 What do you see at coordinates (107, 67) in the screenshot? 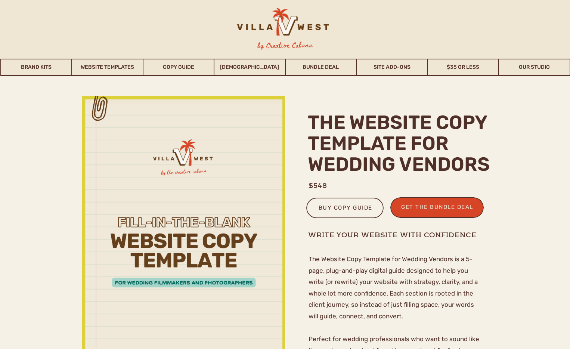
I see `a: Website Templates` at bounding box center [107, 67].